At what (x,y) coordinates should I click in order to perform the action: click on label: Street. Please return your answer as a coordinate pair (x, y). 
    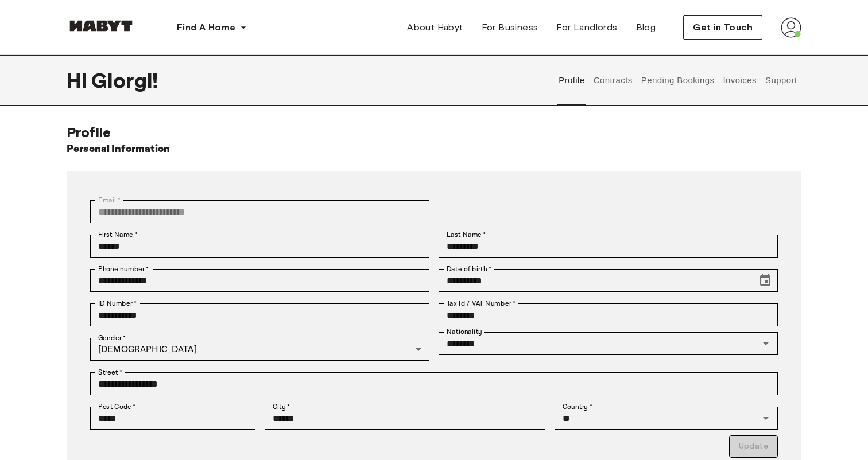
    Looking at the image, I should click on (110, 372).